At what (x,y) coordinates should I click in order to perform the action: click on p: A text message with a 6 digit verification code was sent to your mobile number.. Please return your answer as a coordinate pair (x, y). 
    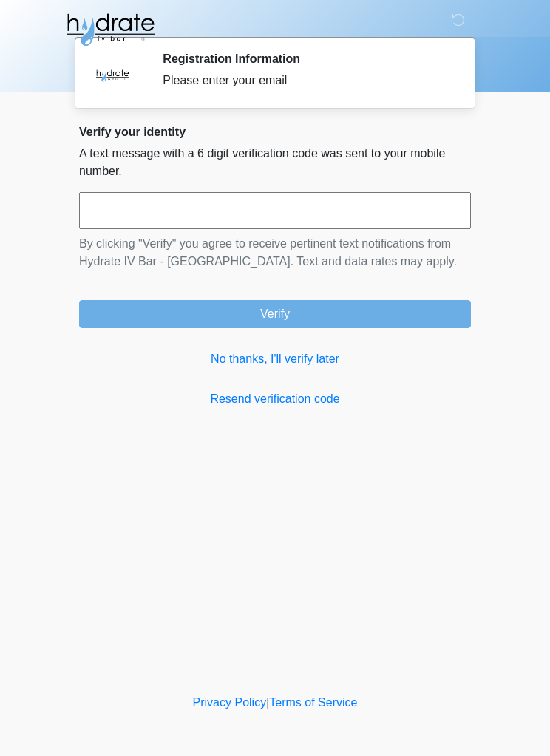
    Looking at the image, I should click on (275, 163).